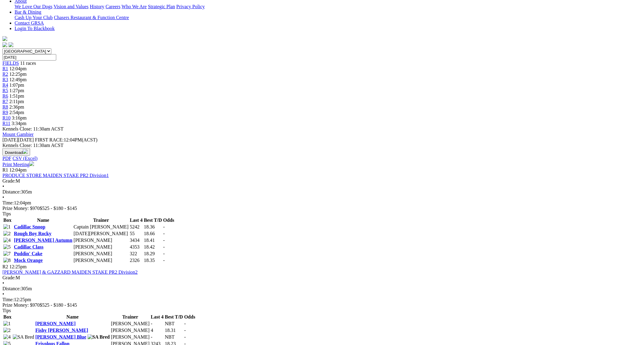 The image size is (644, 345). I want to click on img: 7, so click(7, 254).